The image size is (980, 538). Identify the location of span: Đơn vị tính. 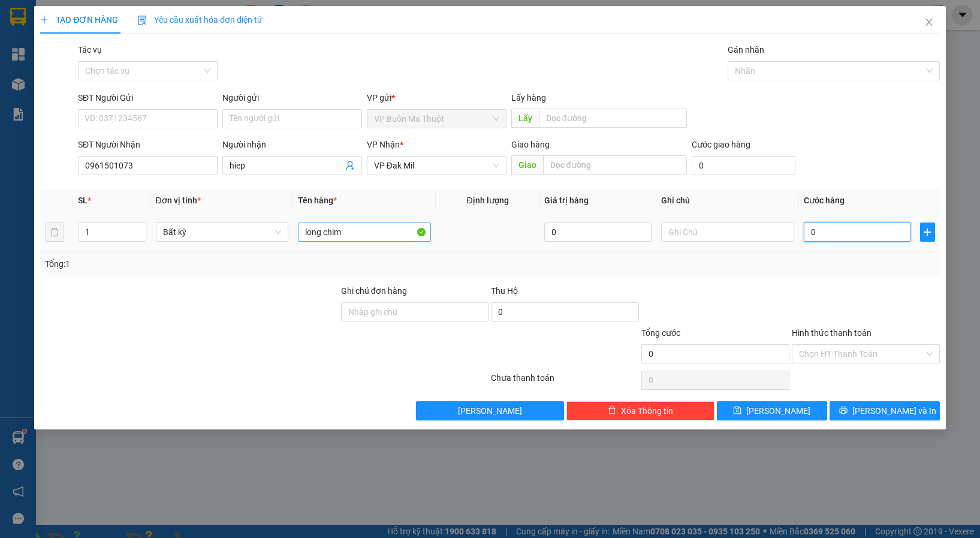
(178, 200).